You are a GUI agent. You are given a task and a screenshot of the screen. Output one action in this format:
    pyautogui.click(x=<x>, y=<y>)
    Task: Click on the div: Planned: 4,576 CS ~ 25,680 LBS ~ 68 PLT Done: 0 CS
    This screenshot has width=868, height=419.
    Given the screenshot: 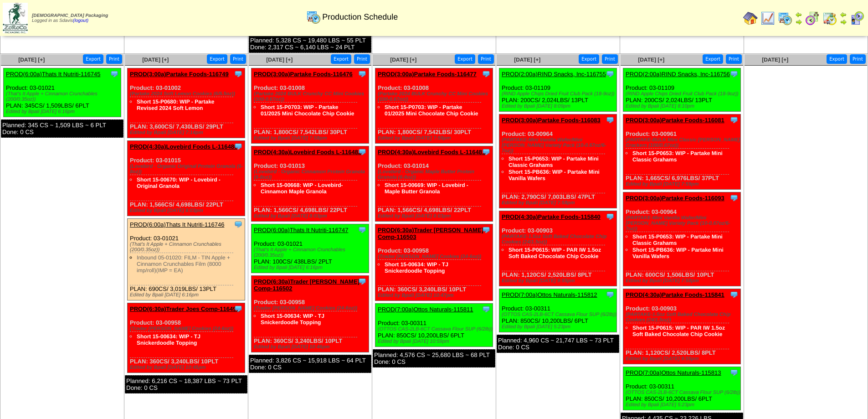 What is the action you would take?
    pyautogui.click(x=434, y=359)
    